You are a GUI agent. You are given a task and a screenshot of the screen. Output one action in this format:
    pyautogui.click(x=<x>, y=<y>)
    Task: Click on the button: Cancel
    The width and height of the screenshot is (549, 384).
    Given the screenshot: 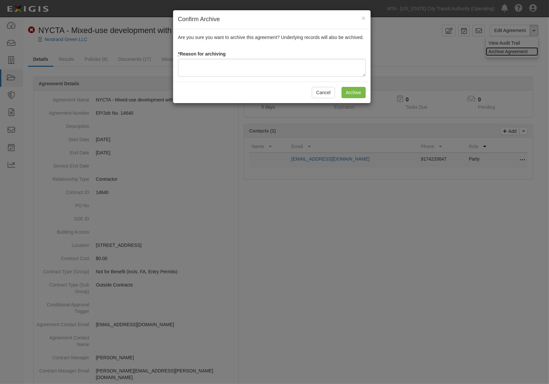 What is the action you would take?
    pyautogui.click(x=323, y=92)
    